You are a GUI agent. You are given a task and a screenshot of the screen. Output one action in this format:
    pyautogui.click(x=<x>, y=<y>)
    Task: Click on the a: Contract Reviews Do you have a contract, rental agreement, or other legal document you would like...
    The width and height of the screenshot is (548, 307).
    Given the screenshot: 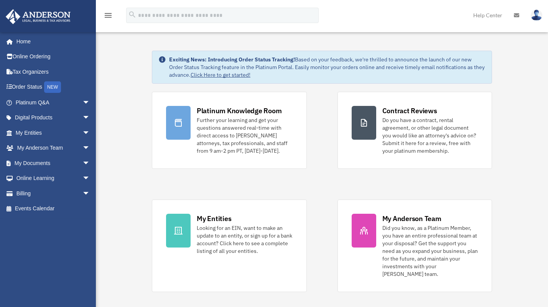 What is the action you would take?
    pyautogui.click(x=415, y=130)
    